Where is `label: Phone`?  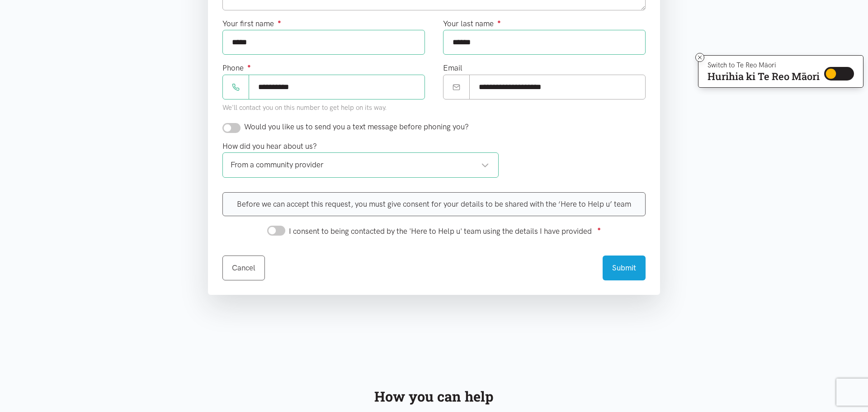
label: Phone is located at coordinates (236, 68).